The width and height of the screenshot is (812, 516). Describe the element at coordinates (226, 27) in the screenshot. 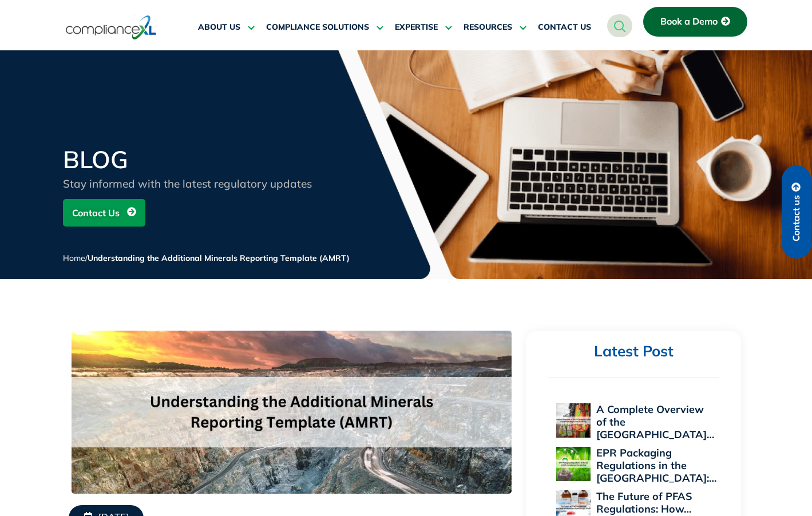

I see `a: ABOUT US` at that location.